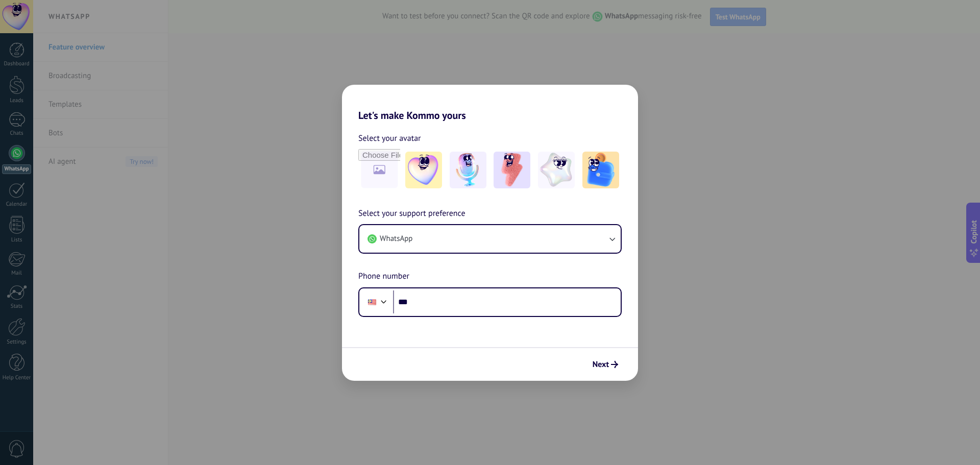 The width and height of the screenshot is (980, 465). I want to click on button: Next, so click(605, 364).